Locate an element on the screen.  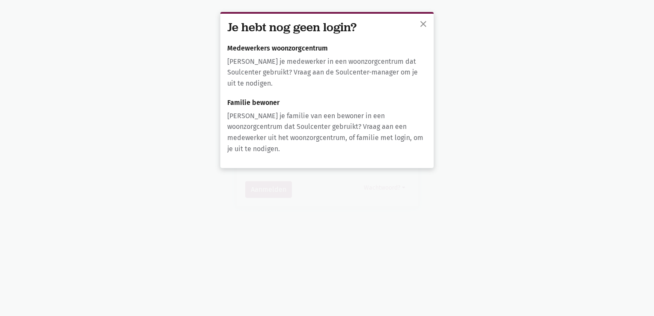
span: close is located at coordinates (424, 24).